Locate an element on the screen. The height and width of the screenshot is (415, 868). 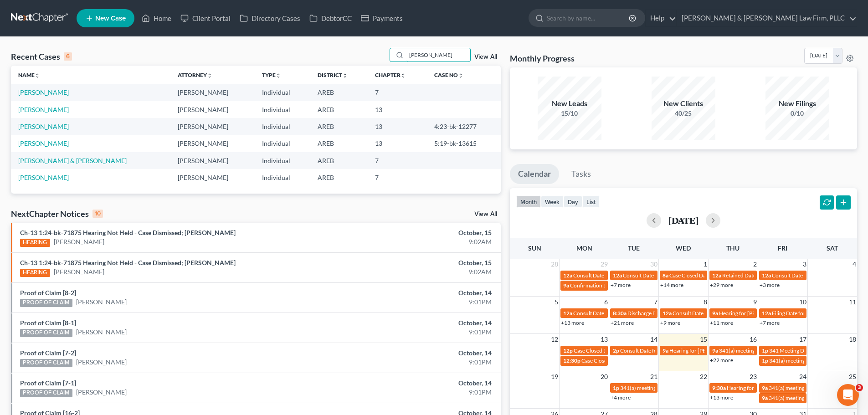
a: Help is located at coordinates (661, 18).